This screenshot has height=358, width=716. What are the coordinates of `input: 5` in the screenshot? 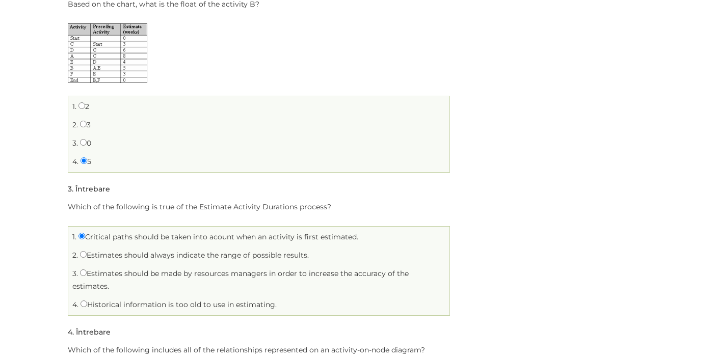 It's located at (84, 160).